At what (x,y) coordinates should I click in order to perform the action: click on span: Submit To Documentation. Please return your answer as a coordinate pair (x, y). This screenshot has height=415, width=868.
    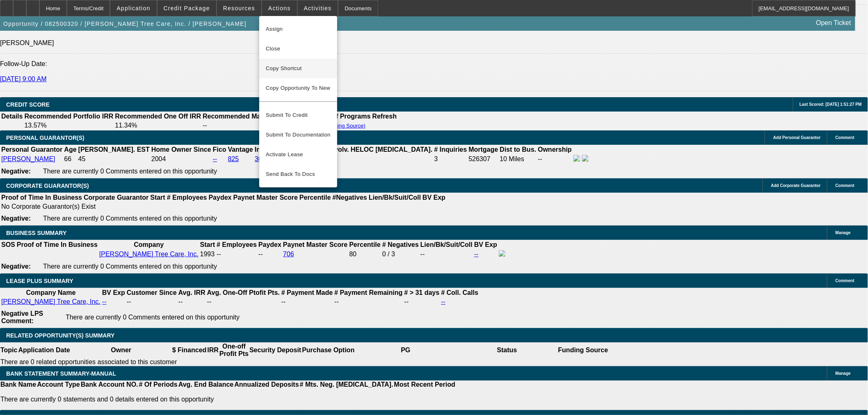
    Looking at the image, I should click on (298, 135).